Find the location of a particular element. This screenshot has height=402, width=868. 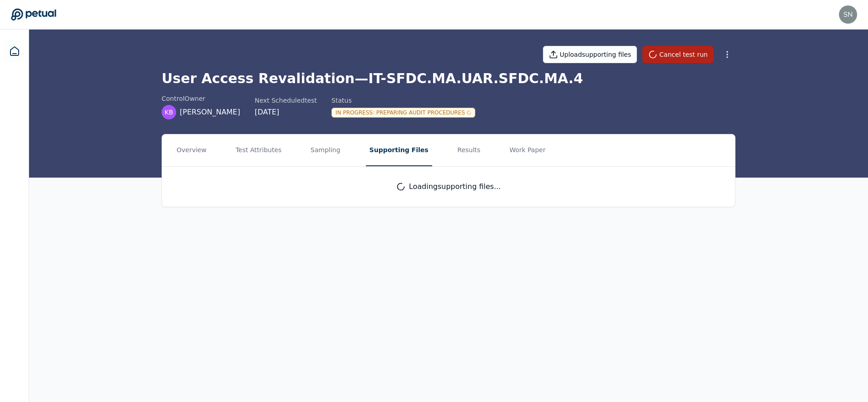

button: Sampling is located at coordinates (326, 150).